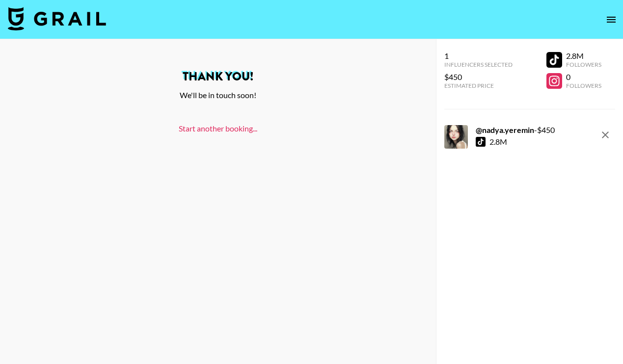 The image size is (623, 364). Describe the element at coordinates (584, 77) in the screenshot. I see `div: 0` at that location.